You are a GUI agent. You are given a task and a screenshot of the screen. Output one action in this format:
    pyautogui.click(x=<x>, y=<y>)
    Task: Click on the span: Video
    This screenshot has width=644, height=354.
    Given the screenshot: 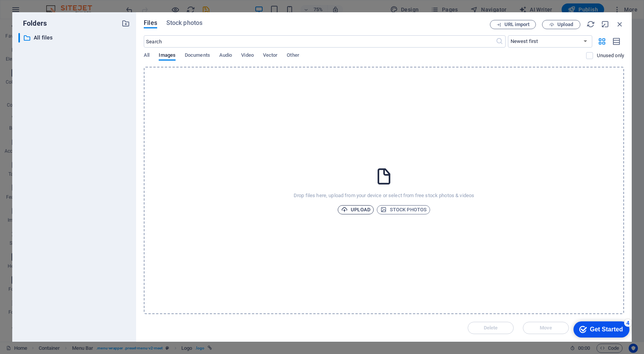 What is the action you would take?
    pyautogui.click(x=247, y=56)
    